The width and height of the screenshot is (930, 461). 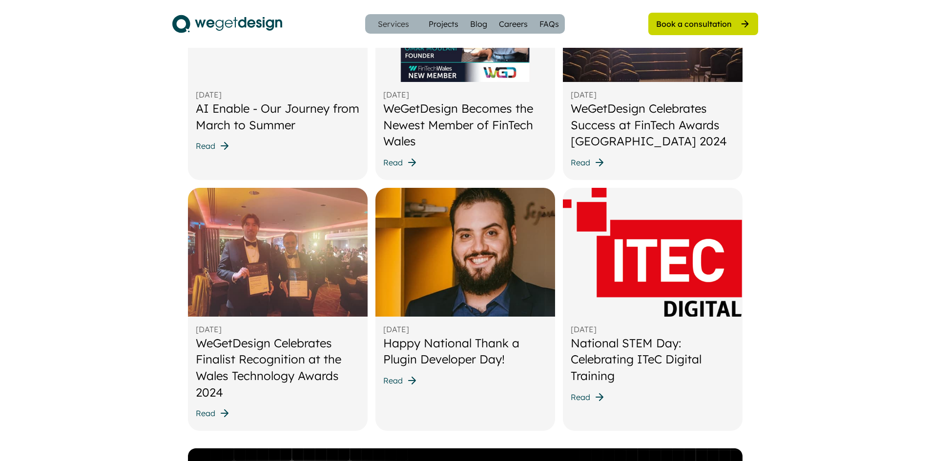 What do you see at coordinates (549, 24) in the screenshot?
I see `div: FAQs` at bounding box center [549, 24].